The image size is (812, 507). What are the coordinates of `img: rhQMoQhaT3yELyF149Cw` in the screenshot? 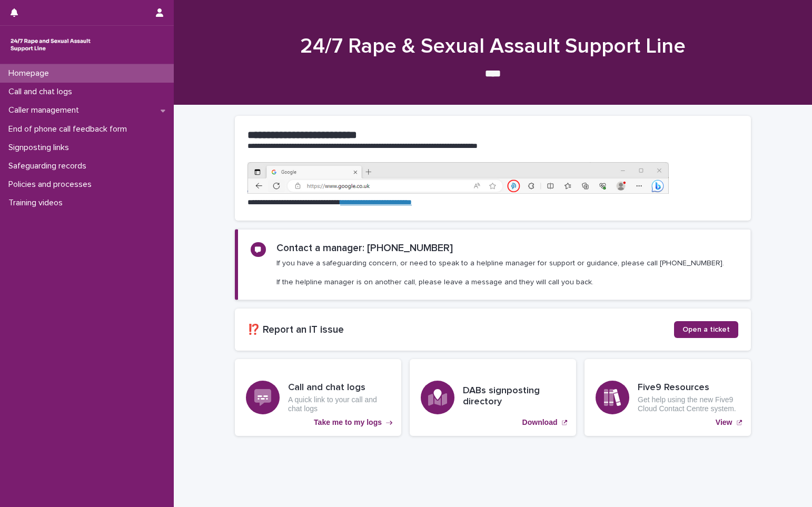 It's located at (50, 44).